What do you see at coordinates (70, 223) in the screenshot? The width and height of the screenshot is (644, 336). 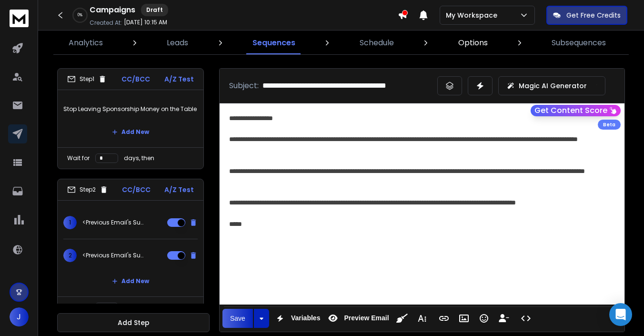 I see `span: 1` at bounding box center [70, 223].